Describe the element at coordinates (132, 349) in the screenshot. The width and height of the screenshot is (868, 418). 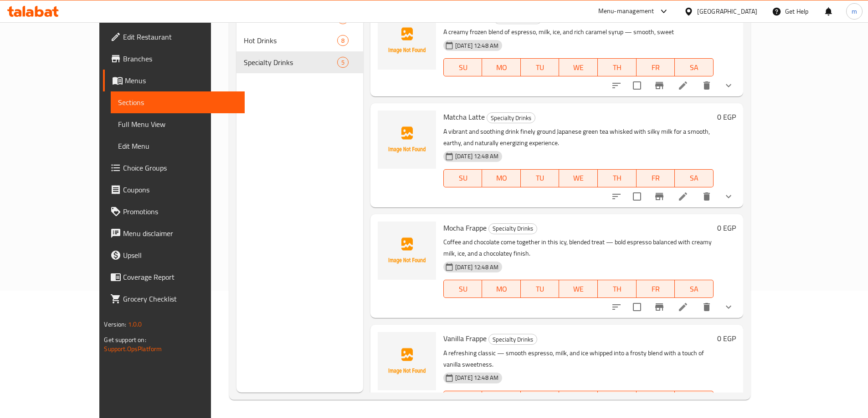
I see `a: Support.OpsPlatform` at that location.